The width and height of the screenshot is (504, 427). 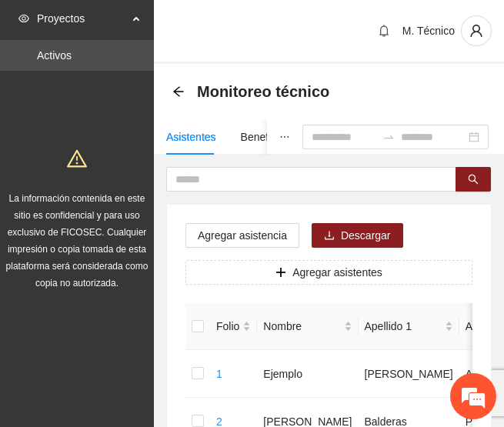 I want to click on span: user, so click(x=477, y=31).